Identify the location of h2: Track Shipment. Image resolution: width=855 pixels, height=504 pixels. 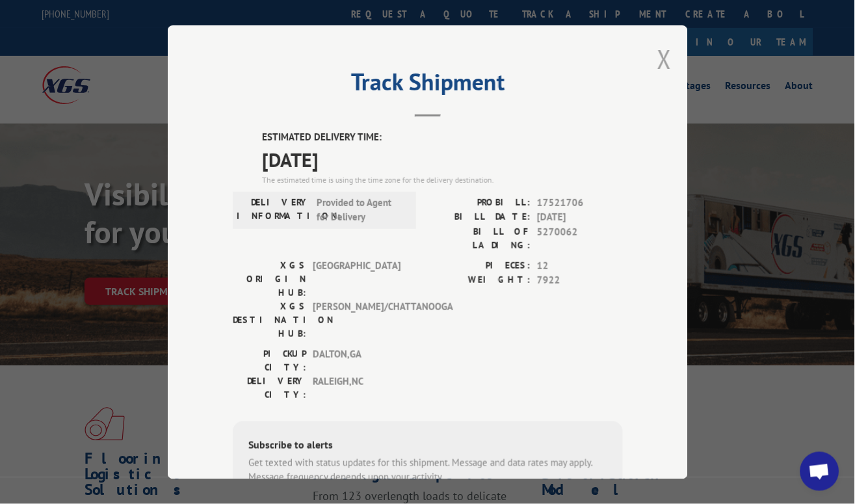
(428, 85).